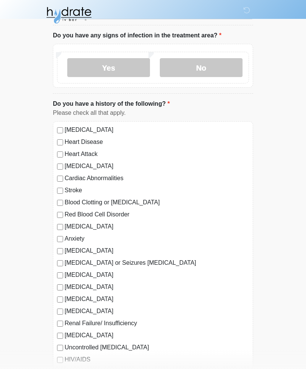 The width and height of the screenshot is (306, 369). I want to click on label: Heart Attack, so click(157, 154).